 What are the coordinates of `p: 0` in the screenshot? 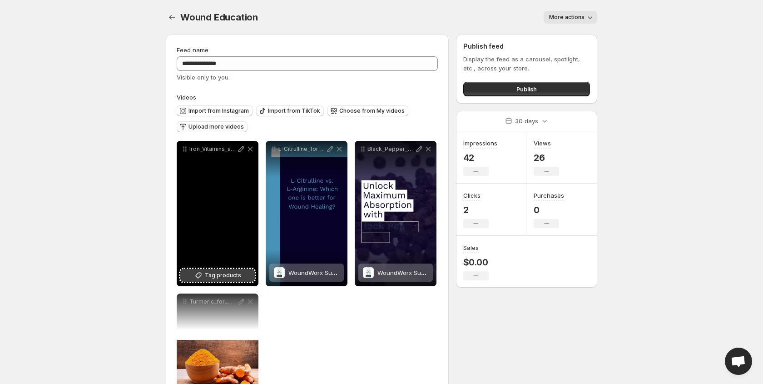 It's located at (549, 210).